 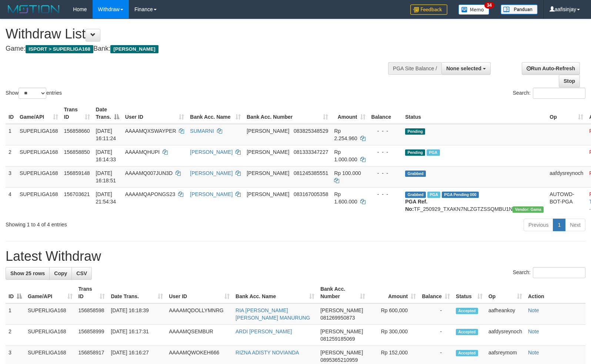 What do you see at coordinates (123, 223) in the screenshot?
I see `div: Showing 1 to 4 of 4 entries` at bounding box center [123, 223].